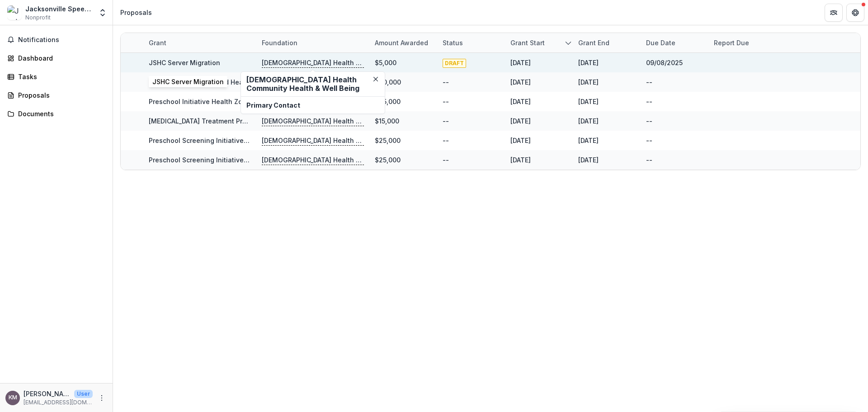  What do you see at coordinates (56, 95) in the screenshot?
I see `a: Proposals` at bounding box center [56, 95].